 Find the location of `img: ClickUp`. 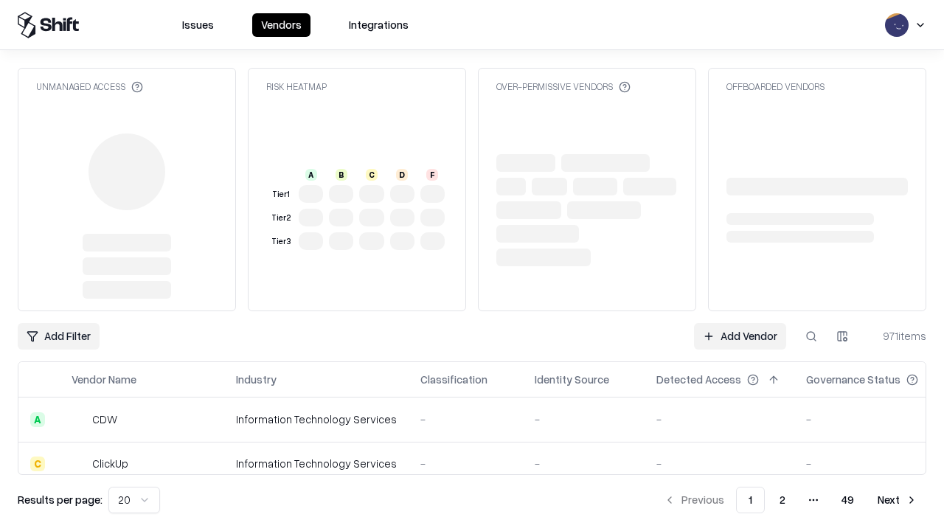

img: ClickUp is located at coordinates (79, 464).